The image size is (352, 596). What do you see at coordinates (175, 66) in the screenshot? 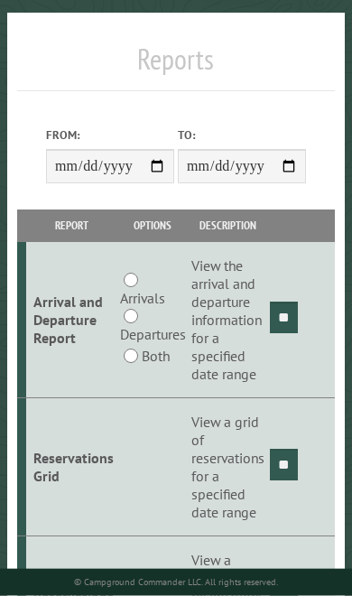
I see `h1: Reports` at bounding box center [175, 66].